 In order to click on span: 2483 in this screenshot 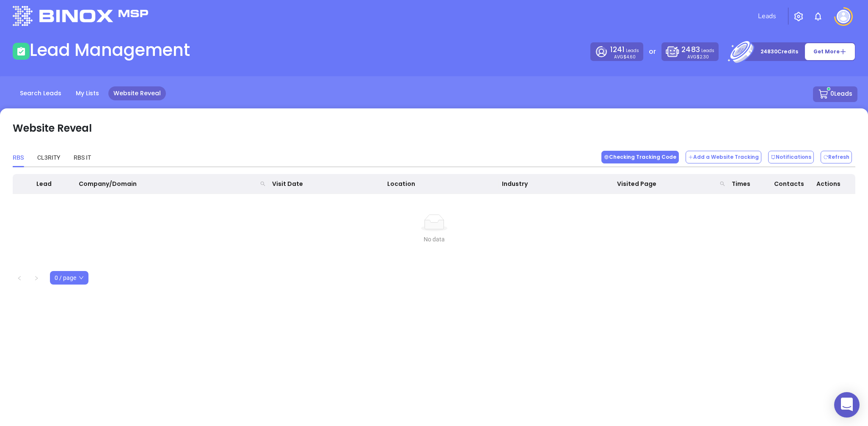, I will do `click(691, 50)`.